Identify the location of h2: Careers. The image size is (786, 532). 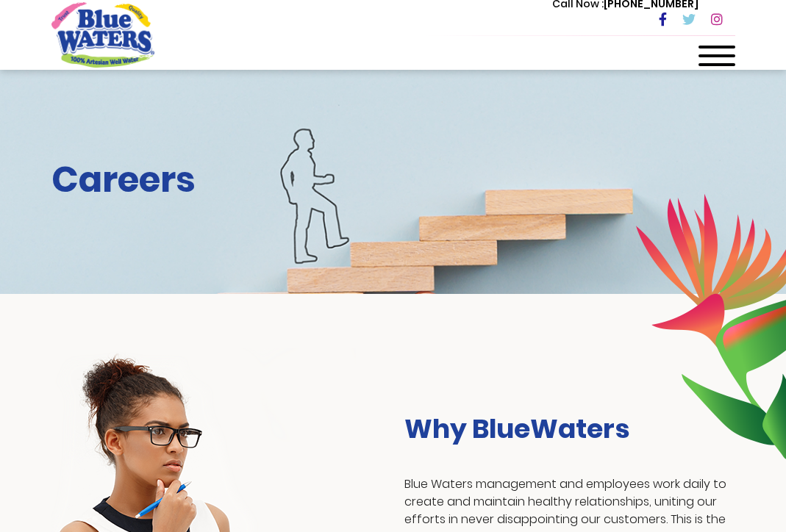
(394, 180).